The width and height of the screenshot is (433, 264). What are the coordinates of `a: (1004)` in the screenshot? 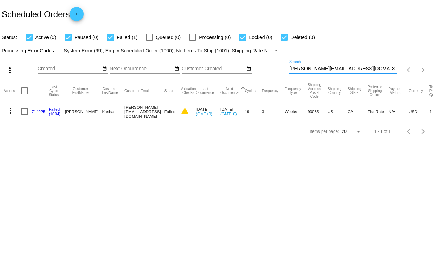 It's located at (55, 113).